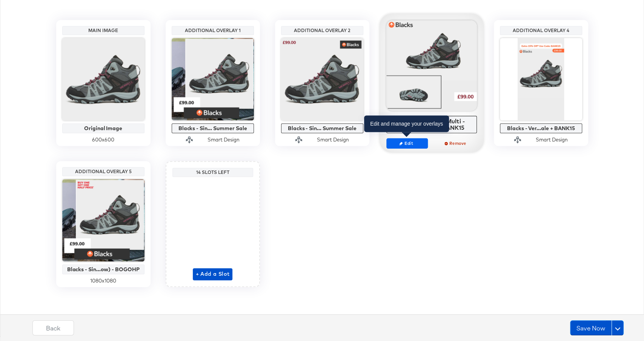  What do you see at coordinates (213, 31) in the screenshot?
I see `div: Additional Overlay 1` at bounding box center [213, 31].